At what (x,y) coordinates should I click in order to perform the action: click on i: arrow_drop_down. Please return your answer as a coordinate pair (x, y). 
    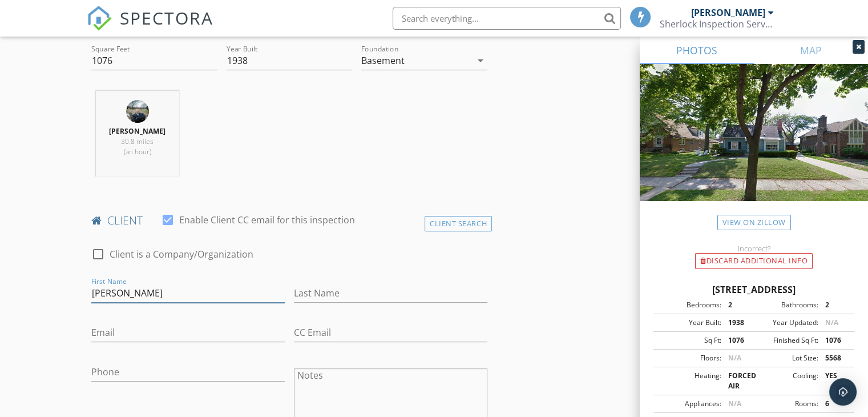
    Looking at the image, I should click on (481, 61).